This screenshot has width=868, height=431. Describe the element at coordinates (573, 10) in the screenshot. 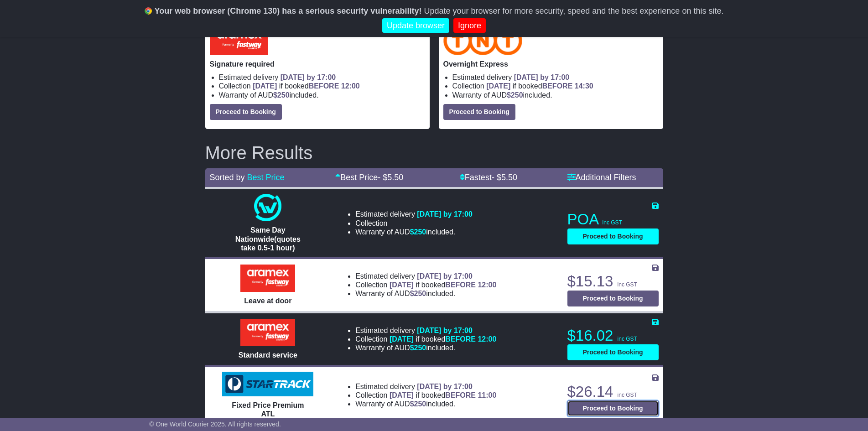

I see `span: Update your browser for more security, speed and the best experience on this site.` at that location.